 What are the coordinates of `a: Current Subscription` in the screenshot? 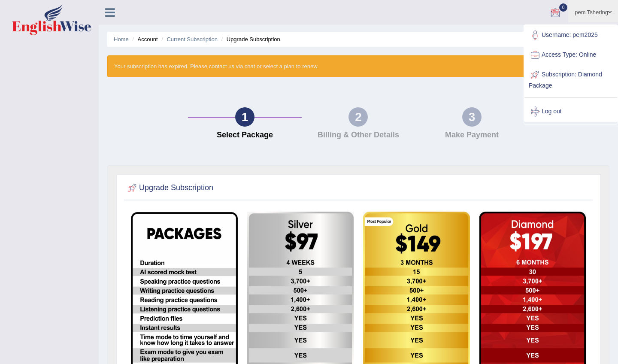 It's located at (192, 39).